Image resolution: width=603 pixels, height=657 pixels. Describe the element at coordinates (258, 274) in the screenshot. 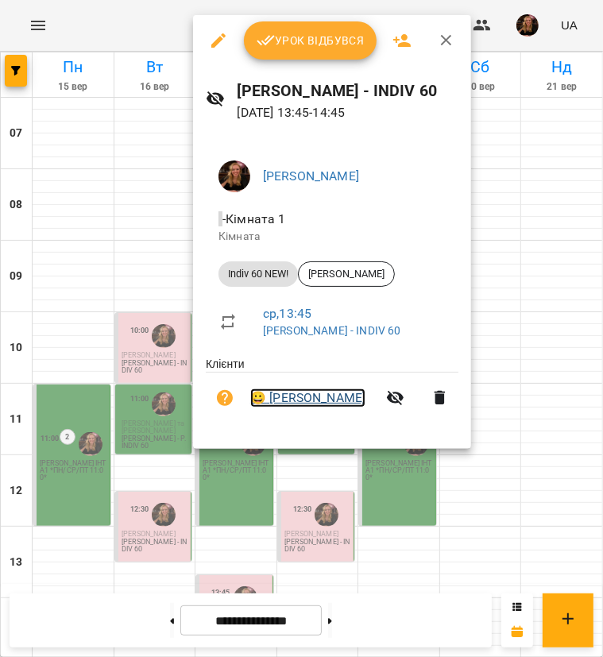

I see `span: Indiv 60 NEW!` at that location.